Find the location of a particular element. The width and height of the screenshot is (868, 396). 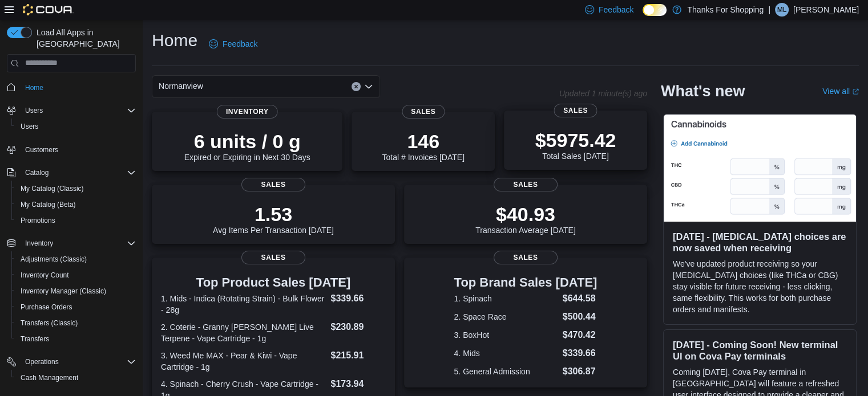

button: Promotions is located at coordinates (76, 221).